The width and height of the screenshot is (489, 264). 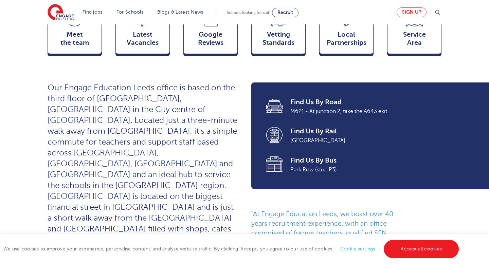 What do you see at coordinates (180, 12) in the screenshot?
I see `a: Blogs & Latest News` at bounding box center [180, 12].